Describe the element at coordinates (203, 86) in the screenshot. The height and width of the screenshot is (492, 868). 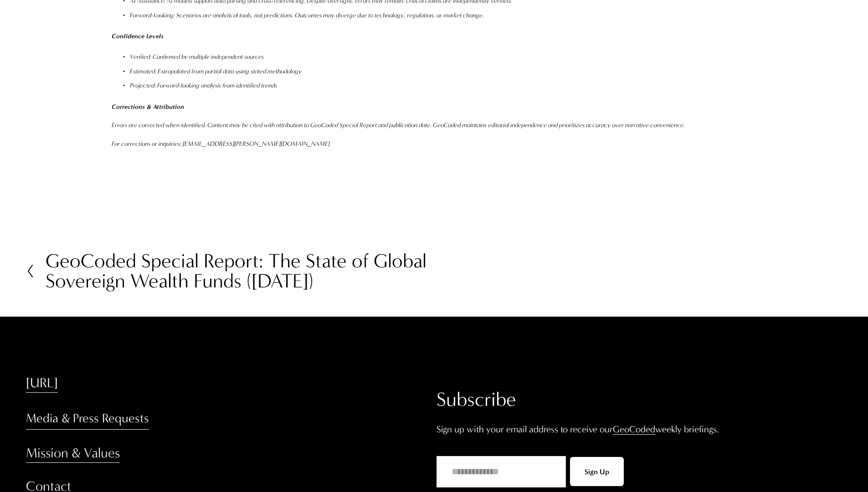
I see `em: Projected: Forward-looking analysis from identified trends` at that location.